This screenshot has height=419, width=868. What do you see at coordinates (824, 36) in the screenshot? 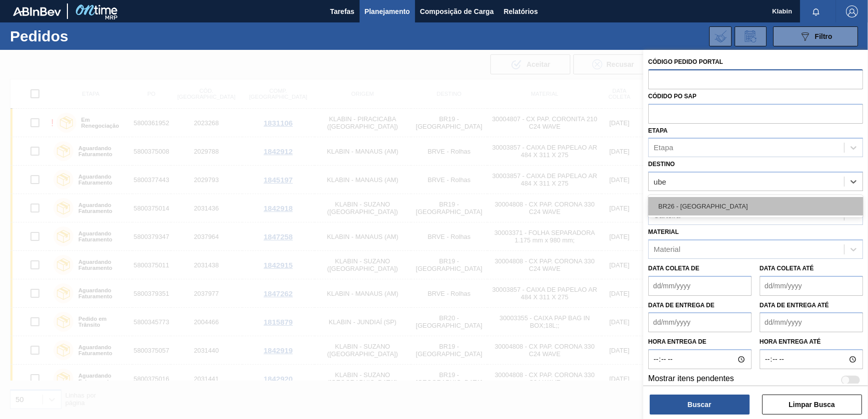
I see `span: Filtro` at bounding box center [824, 36].